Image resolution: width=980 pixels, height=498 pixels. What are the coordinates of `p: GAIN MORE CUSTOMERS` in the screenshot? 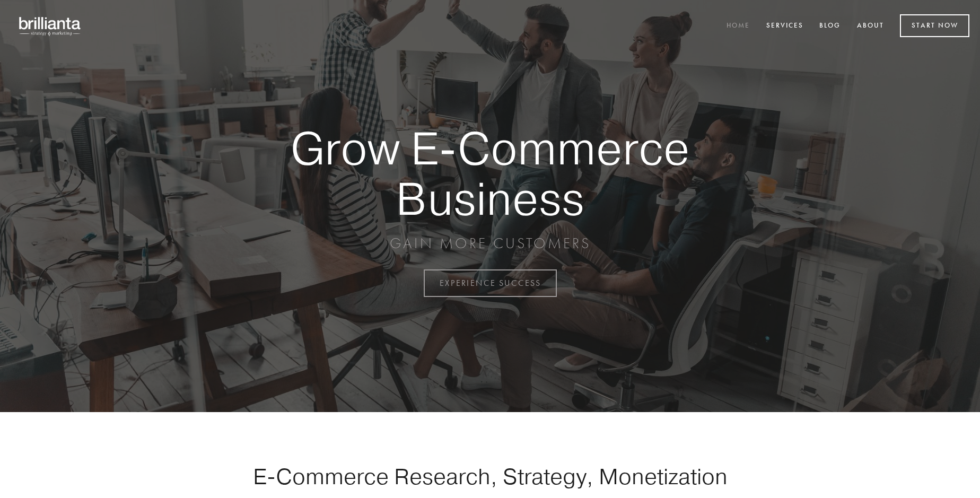 It's located at (490, 243).